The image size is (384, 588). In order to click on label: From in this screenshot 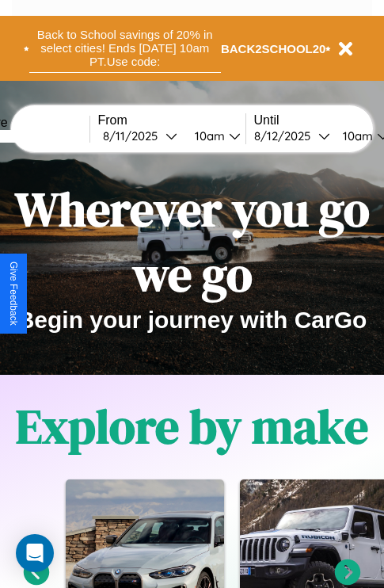, I will do `click(172, 120)`.